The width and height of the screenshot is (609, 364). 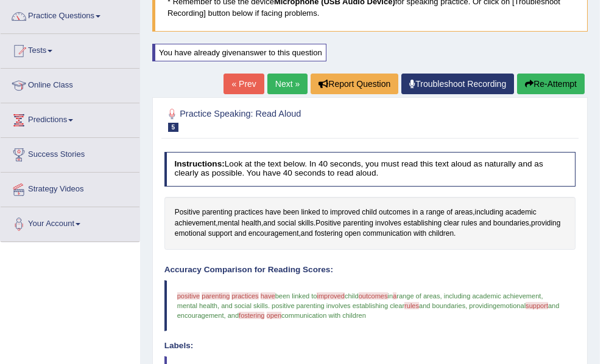 What do you see at coordinates (412, 306) in the screenshot?
I see `span: rules` at bounding box center [412, 306].